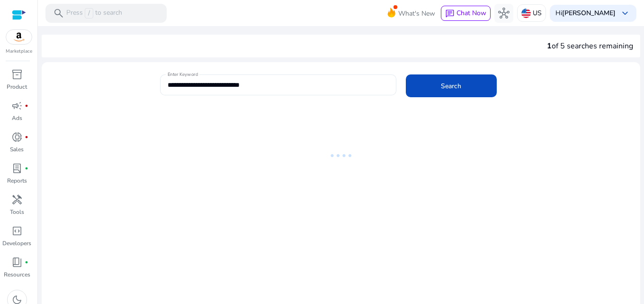 The height and width of the screenshot is (304, 644). Describe the element at coordinates (451, 85) in the screenshot. I see `span: Search` at that location.